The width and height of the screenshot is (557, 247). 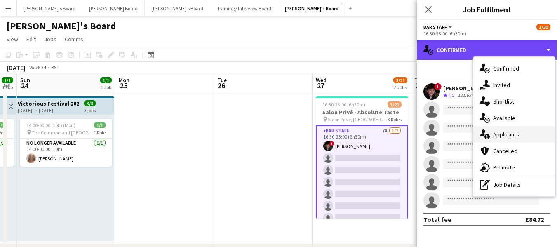 I want to click on span: Week 34, so click(x=38, y=67).